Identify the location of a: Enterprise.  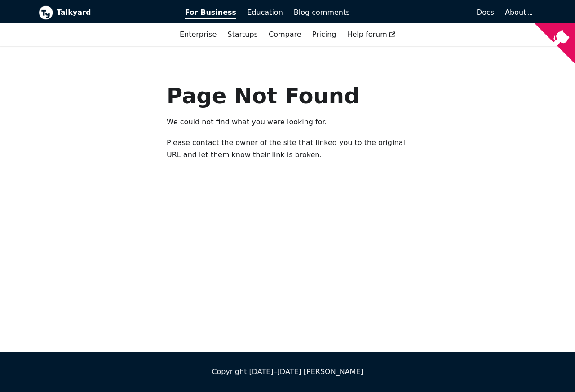
(198, 35).